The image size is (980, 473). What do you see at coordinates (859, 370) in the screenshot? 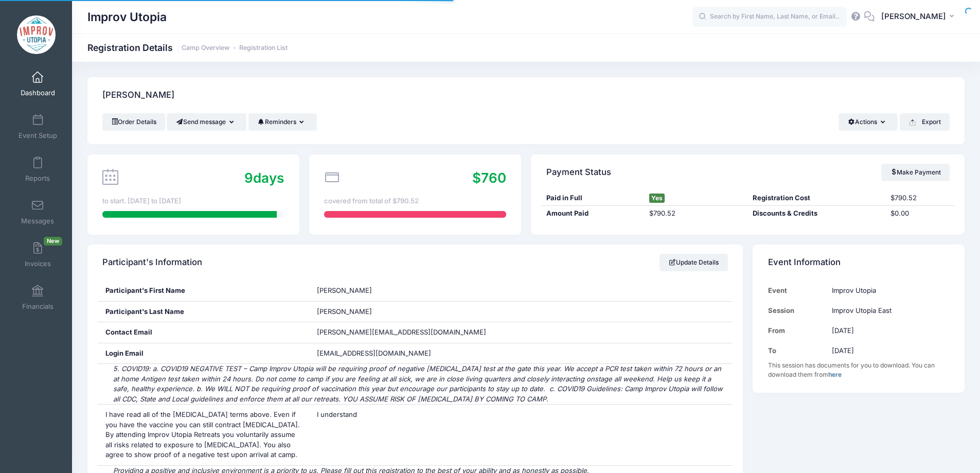
I see `div: This session has documents for you to download. You can download them from` at bounding box center [859, 370].